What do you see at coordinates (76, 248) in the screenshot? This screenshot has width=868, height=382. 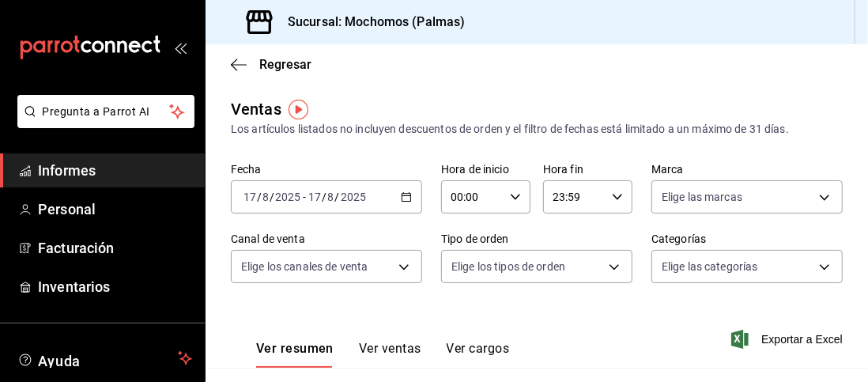 I see `font: Facturación` at bounding box center [76, 248].